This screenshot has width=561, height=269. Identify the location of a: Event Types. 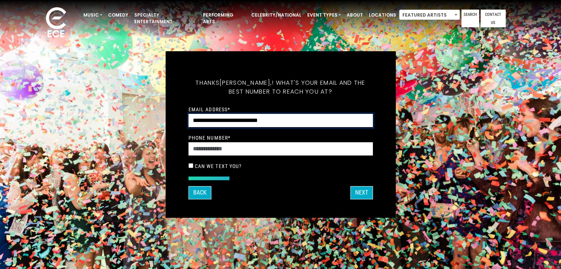
(324, 15).